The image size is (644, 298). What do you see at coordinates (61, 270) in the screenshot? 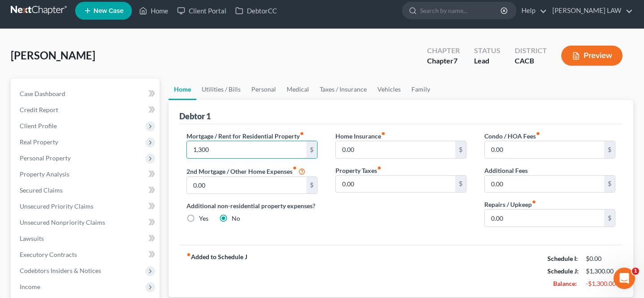
I see `span: Codebtors Insiders & Notices` at bounding box center [61, 270].